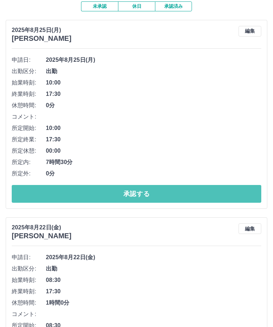 The image size is (273, 327). What do you see at coordinates (173, 6) in the screenshot?
I see `button: 承認済み` at bounding box center [173, 6].